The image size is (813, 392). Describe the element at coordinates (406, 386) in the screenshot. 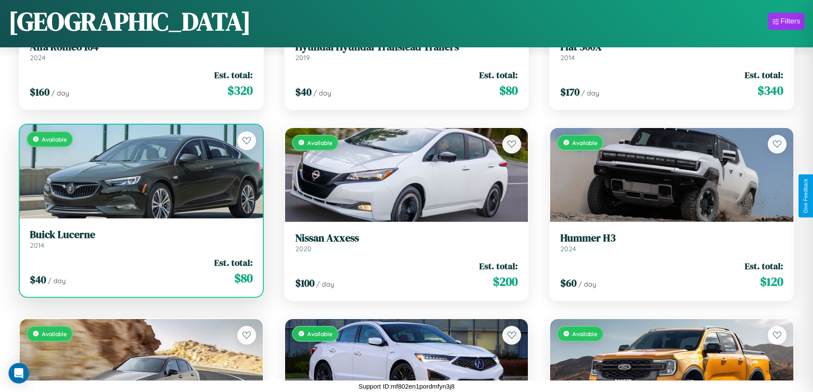

I see `p: Support ID: mf802en1pordmfyn3j8` at that location.